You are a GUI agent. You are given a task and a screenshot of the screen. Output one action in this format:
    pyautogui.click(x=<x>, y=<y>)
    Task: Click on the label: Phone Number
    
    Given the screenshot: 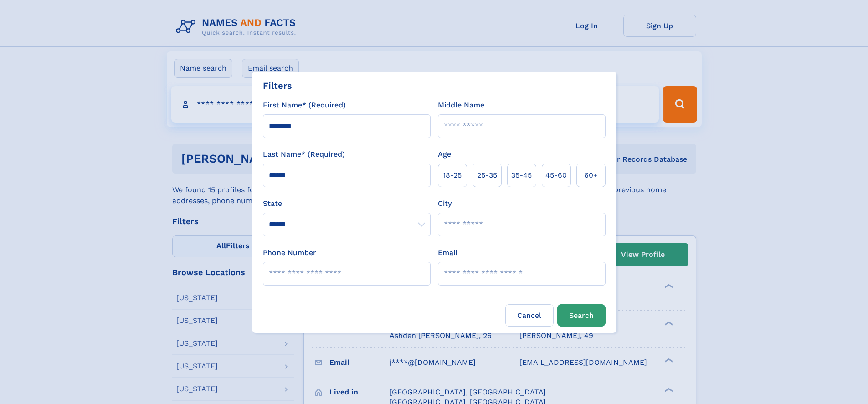 What is the action you would take?
    pyautogui.click(x=290, y=253)
    